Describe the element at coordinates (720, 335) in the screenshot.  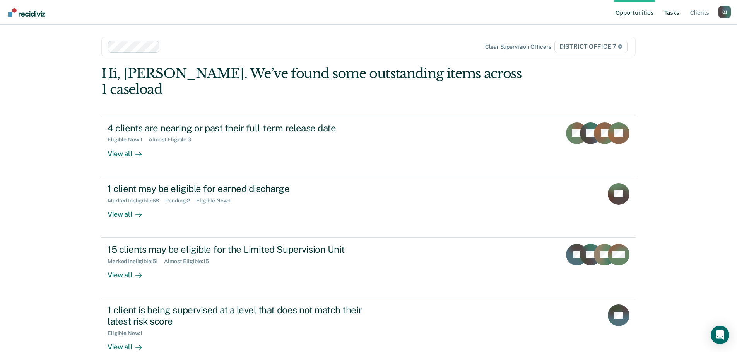
I see `div: Open Intercom Messenger` at that location.